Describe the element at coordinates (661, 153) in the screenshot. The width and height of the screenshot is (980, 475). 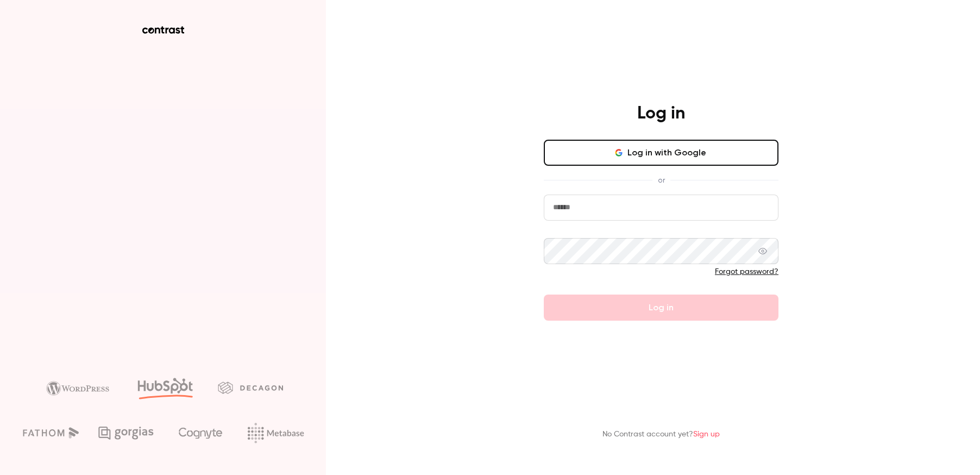
I see `button: Log in with Google` at that location.